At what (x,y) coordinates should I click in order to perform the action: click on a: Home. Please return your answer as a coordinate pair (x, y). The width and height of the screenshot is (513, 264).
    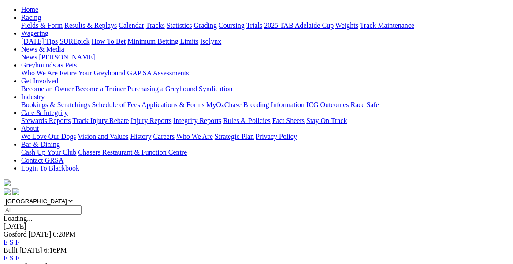
    Looking at the image, I should click on (30, 9).